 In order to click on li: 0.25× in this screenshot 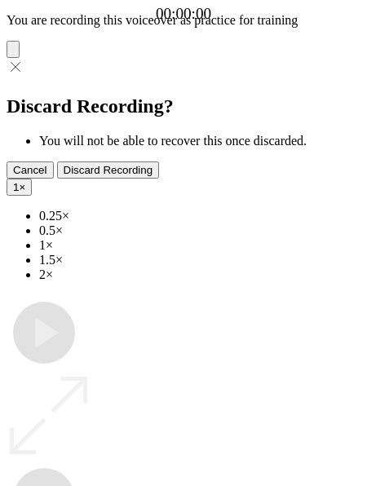, I will do `click(200, 216)`.